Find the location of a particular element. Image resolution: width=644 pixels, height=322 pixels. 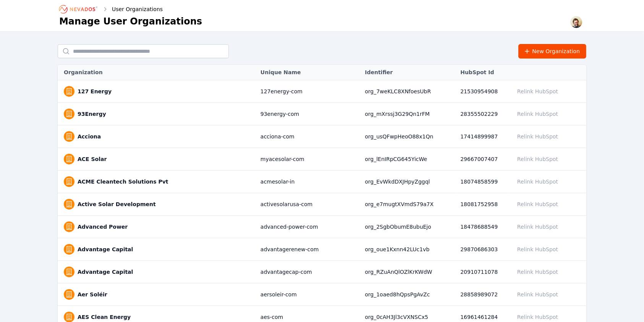

td: org_2SgbObumE8ubuEjo is located at coordinates (409, 227).